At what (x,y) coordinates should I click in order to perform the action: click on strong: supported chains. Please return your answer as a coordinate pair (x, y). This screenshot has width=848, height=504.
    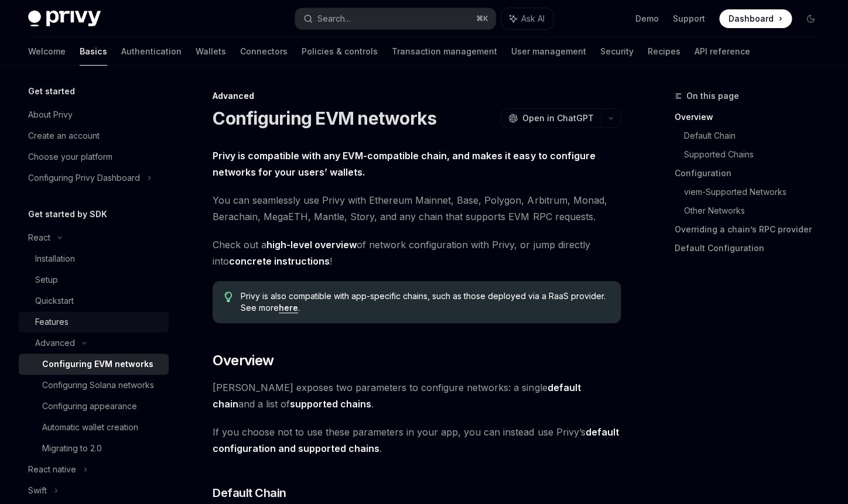
    Looking at the image, I should click on (330, 404).